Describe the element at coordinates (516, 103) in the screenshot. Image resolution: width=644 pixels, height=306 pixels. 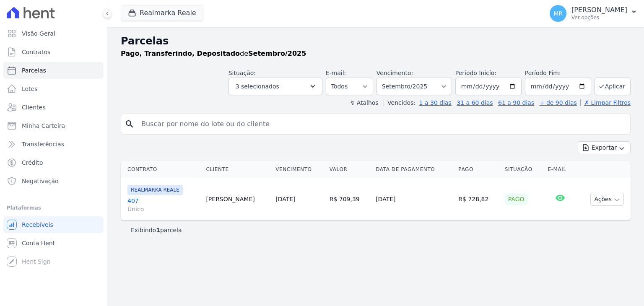
I see `a: 61 a 90 dias` at that location.